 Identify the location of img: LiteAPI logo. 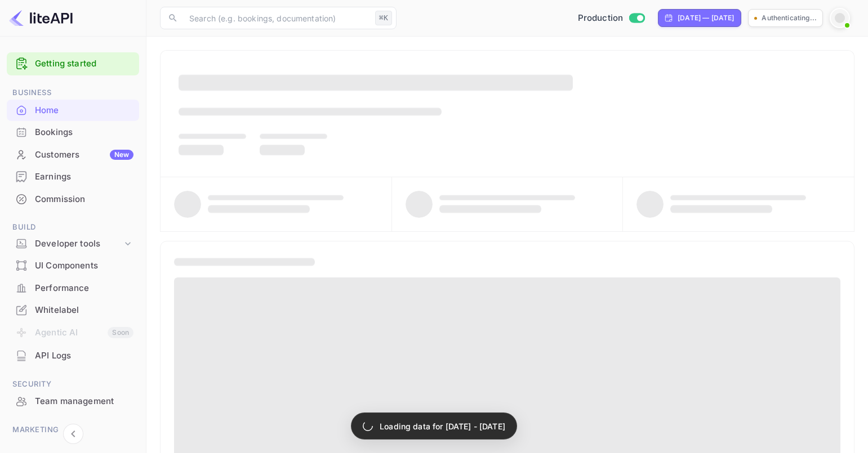
(41, 18).